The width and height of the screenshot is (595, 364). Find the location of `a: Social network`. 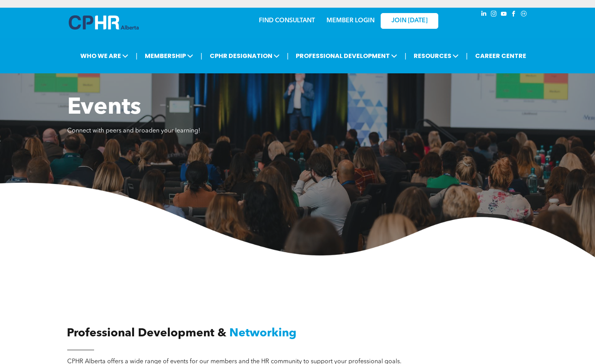

a: Social network is located at coordinates (524, 15).